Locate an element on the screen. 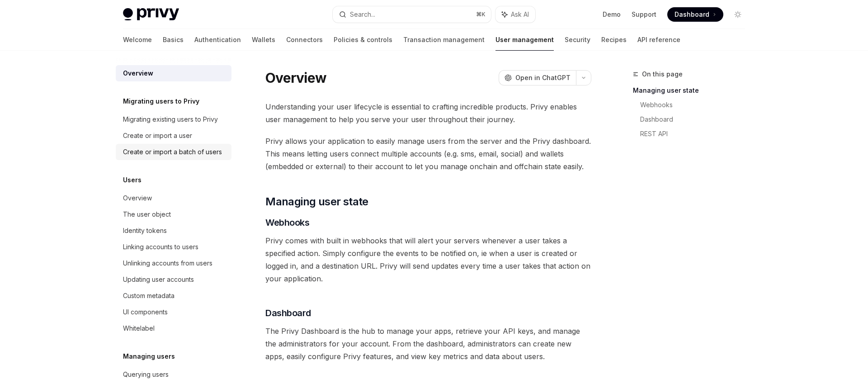 This screenshot has height=384, width=868. button: Ask AI is located at coordinates (516, 14).